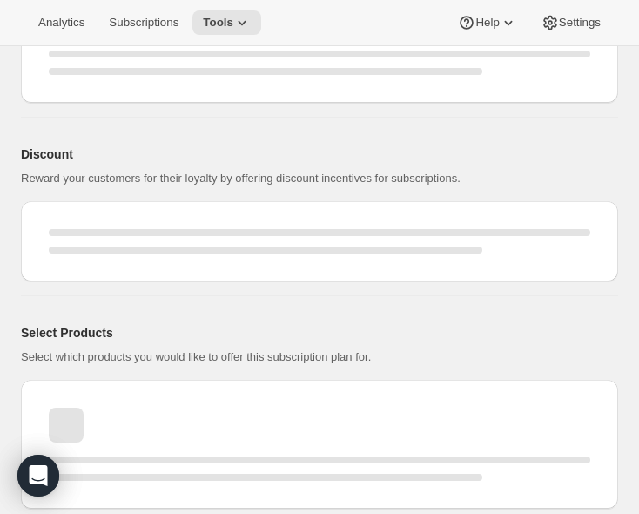 Image resolution: width=639 pixels, height=514 pixels. I want to click on h2: Discount, so click(313, 154).